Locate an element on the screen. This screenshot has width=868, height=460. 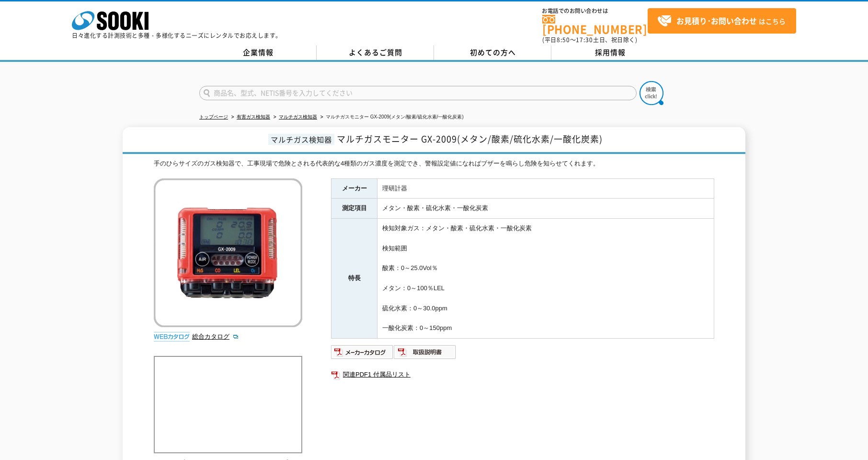
span: 17:30 is located at coordinates (584, 40).